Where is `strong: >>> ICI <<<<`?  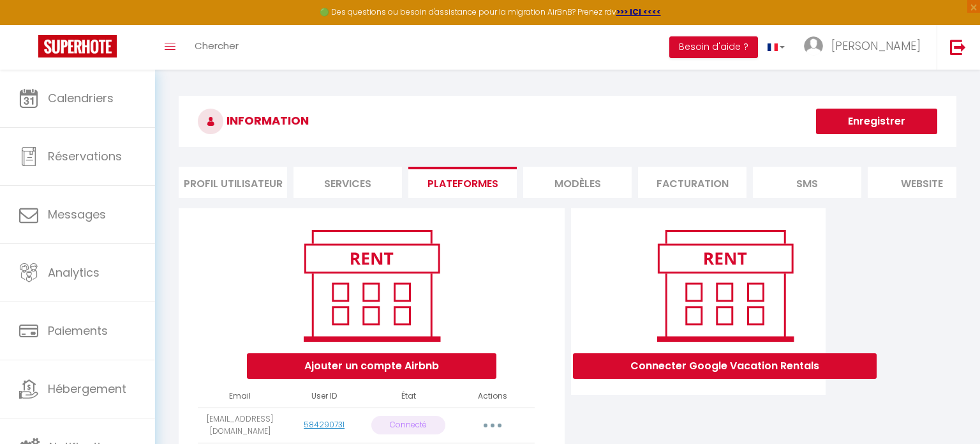 strong: >>> ICI <<<< is located at coordinates (639, 12).